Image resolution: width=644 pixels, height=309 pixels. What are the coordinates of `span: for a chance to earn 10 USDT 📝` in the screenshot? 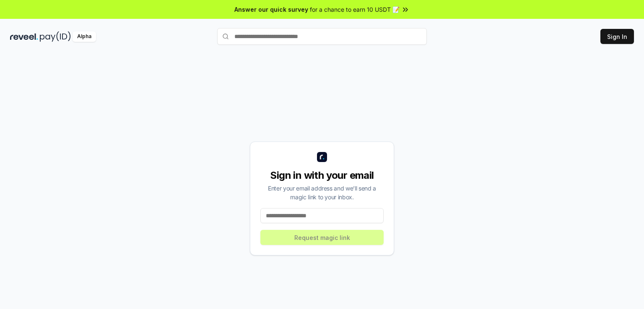 It's located at (355, 9).